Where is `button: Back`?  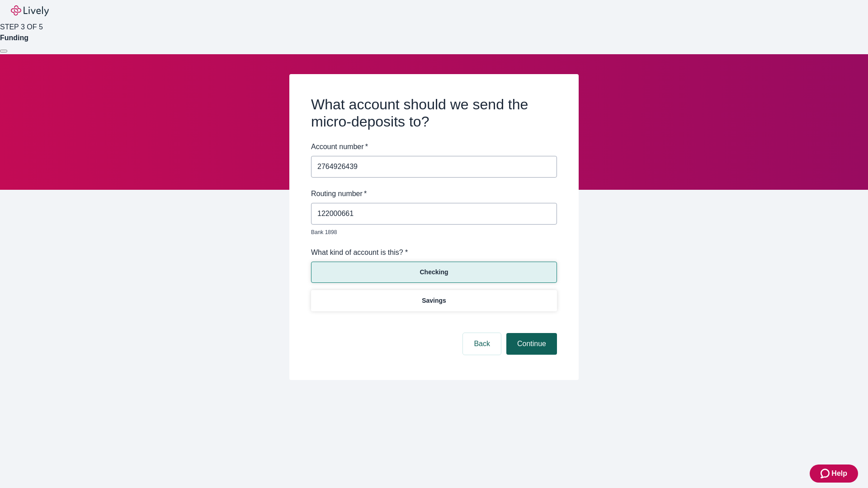 button: Back is located at coordinates (482, 344).